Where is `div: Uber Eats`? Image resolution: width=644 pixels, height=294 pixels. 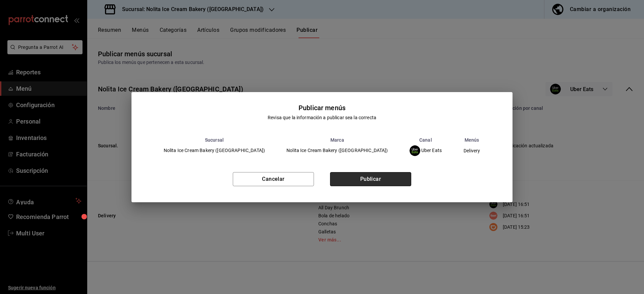
div: Uber Eats is located at coordinates (426, 151).